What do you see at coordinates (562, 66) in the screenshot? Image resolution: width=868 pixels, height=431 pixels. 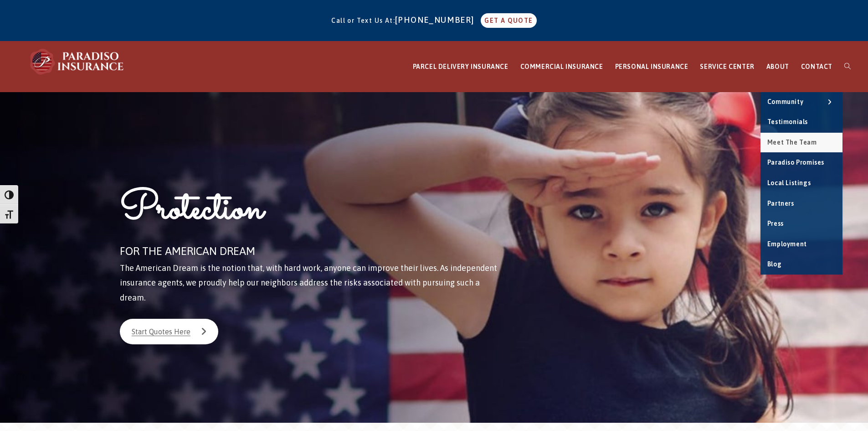 I see `a: COMMERCIAL INSURANCE` at bounding box center [562, 66].